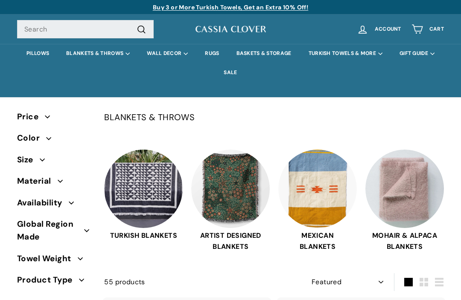  What do you see at coordinates (54, 261) in the screenshot?
I see `button: Towel Weight` at bounding box center [54, 261].